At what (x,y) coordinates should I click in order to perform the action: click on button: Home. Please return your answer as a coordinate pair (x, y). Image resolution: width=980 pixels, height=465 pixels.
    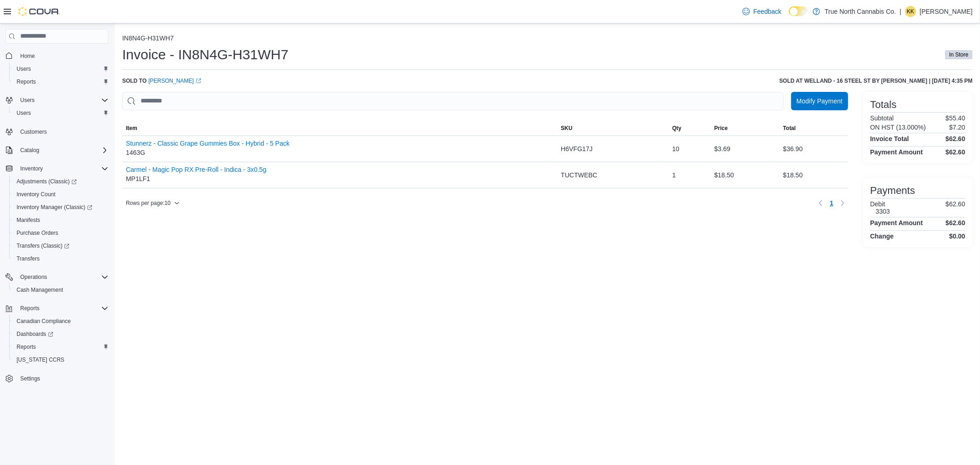
    Looking at the image, I should click on (57, 56).